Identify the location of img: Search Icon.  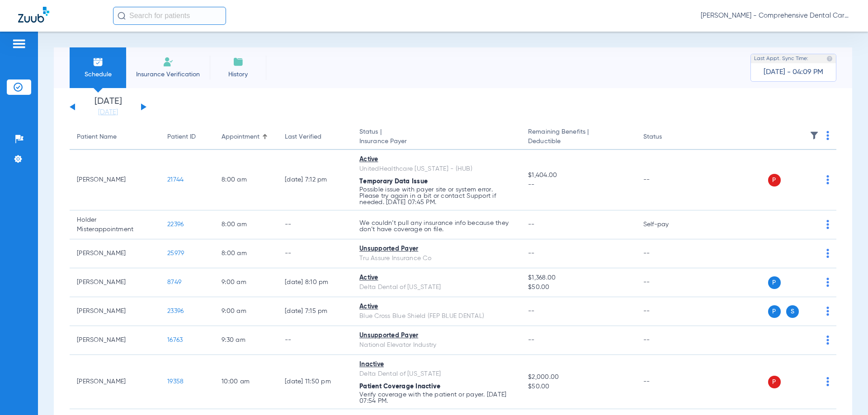
(122, 16).